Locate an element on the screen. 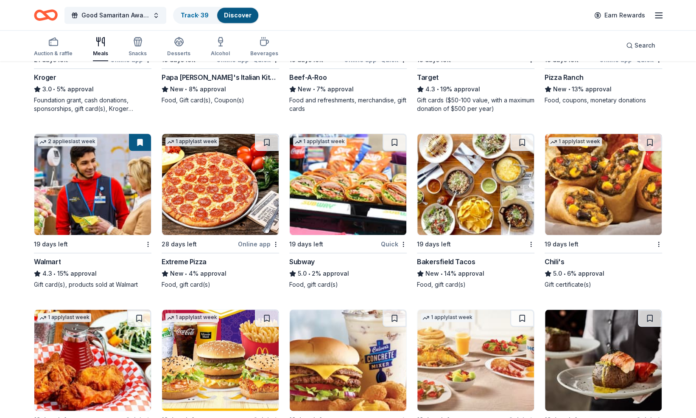  button: Good Samaritan Awards Dinner is located at coordinates (115, 15).